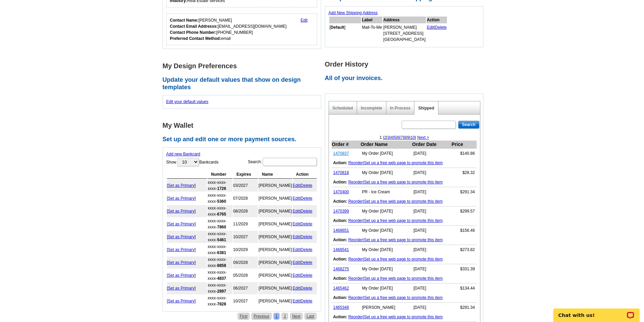 This screenshot has width=644, height=322. What do you see at coordinates (221, 279) in the screenshot?
I see `strong: 4837` at bounding box center [221, 279].